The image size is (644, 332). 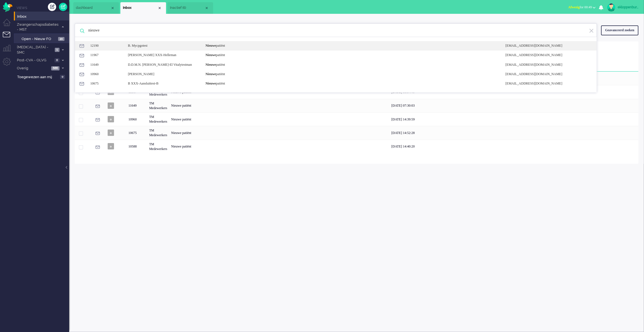 I want to click on span: Open - Nieuw FO, so click(x=39, y=39).